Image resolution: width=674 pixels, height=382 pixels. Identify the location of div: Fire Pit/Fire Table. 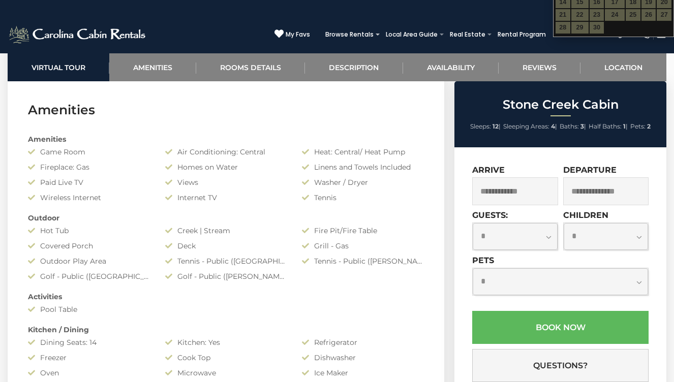
(363, 231).